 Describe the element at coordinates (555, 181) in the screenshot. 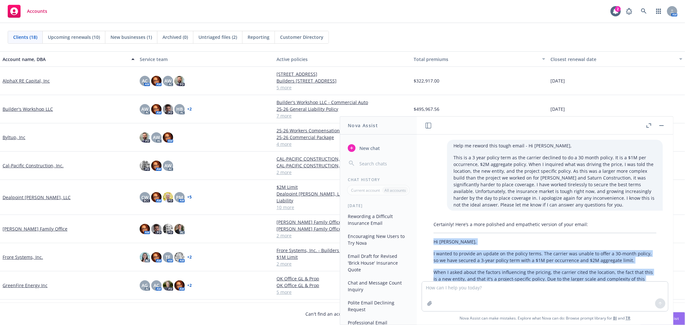

I see `p: This is a 3 year policy term as the carrier declined to do a 30 month policy. It is a $1M per occ...` at that location.